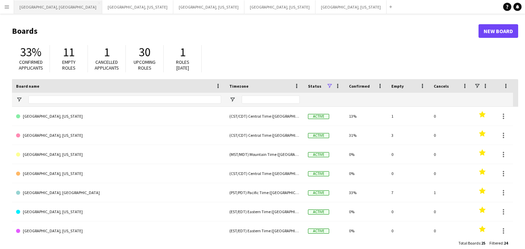 This screenshot has width=525, height=249. What do you see at coordinates (505, 243) in the screenshot?
I see `span: 24` at bounding box center [505, 243].